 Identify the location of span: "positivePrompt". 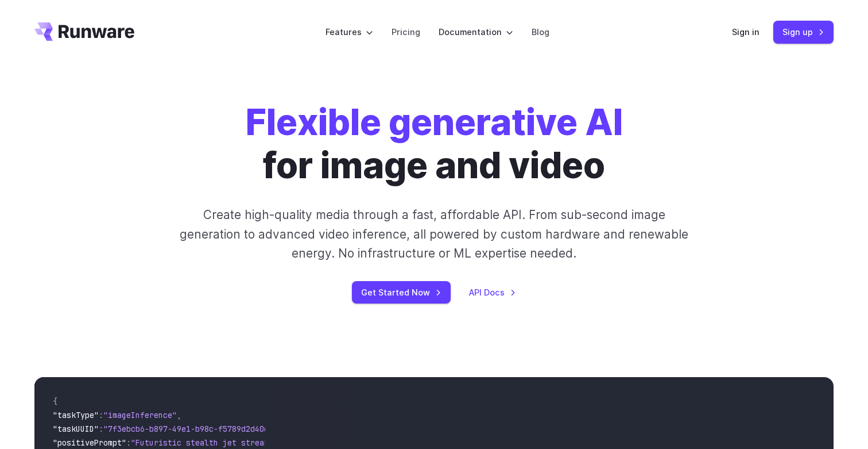
(90, 442).